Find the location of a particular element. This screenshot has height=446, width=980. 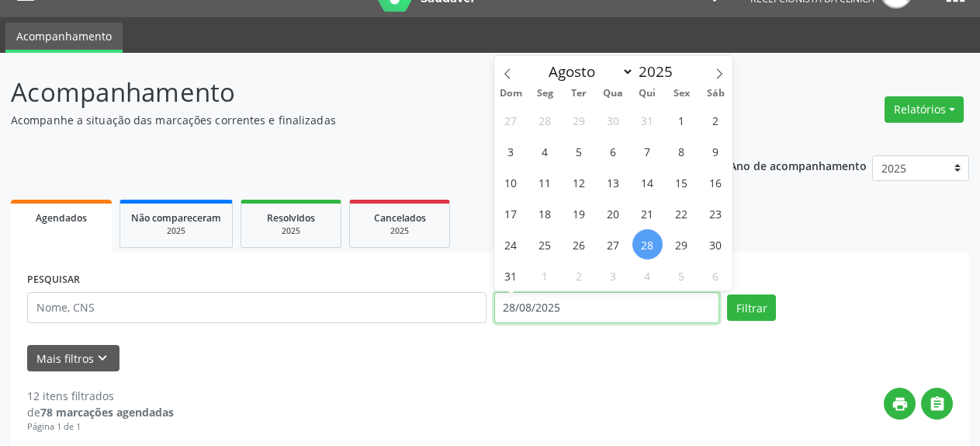

span: Setembro 2, 2025 is located at coordinates (578, 275).